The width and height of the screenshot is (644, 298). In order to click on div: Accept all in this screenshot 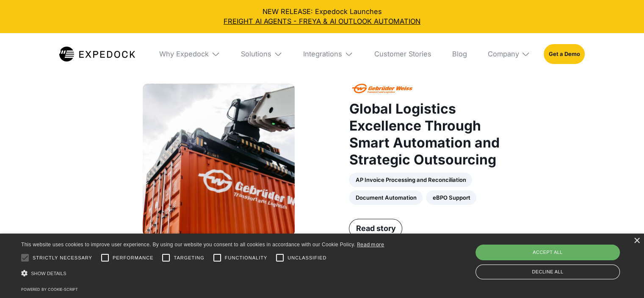, I will do `click(548, 252)`.